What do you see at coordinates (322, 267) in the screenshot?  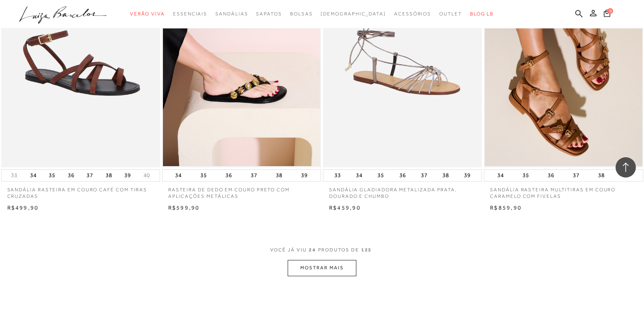 I see `button: MOSTRAR MAIS` at bounding box center [322, 267].